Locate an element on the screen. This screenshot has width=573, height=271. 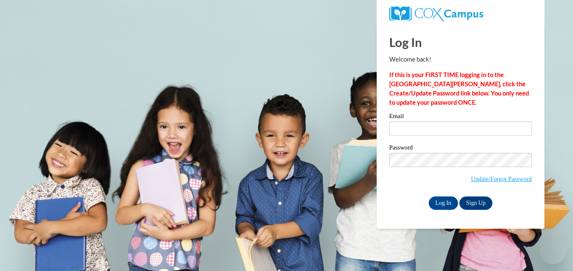
label: Email is located at coordinates (461, 117).